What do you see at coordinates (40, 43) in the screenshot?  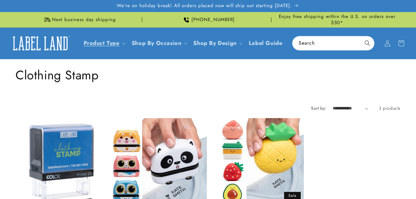 I see `a: Label Land` at bounding box center [40, 43].